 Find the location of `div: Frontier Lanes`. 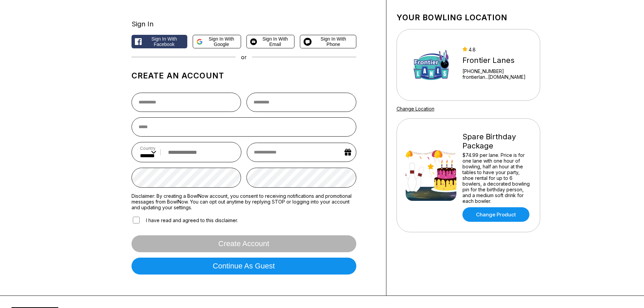

div: Frontier Lanes is located at coordinates (494, 60).